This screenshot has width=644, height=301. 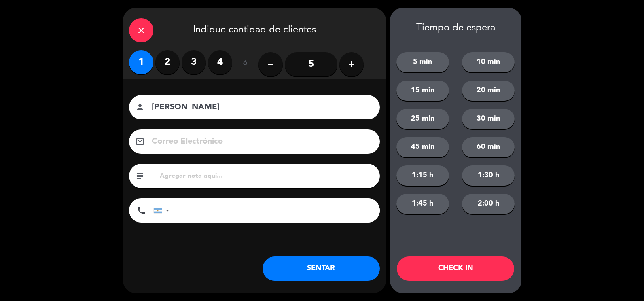 What do you see at coordinates (423, 62) in the screenshot?
I see `button: 5 min` at bounding box center [423, 62].